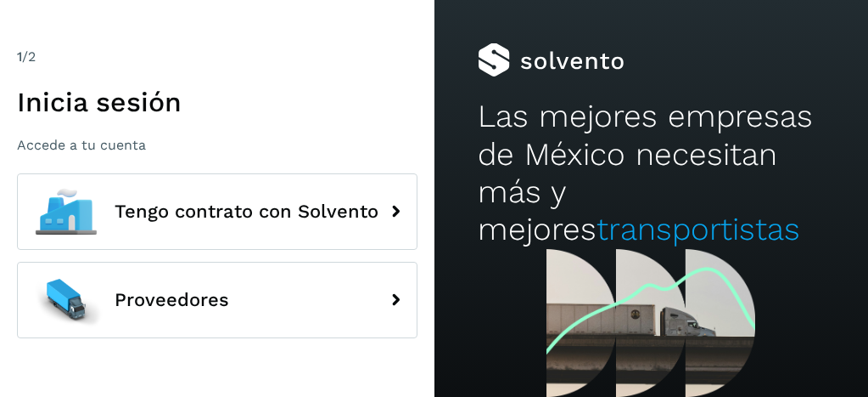 Image resolution: width=868 pixels, height=397 pixels. What do you see at coordinates (698, 228) in the screenshot?
I see `span: transportistas` at bounding box center [698, 228].